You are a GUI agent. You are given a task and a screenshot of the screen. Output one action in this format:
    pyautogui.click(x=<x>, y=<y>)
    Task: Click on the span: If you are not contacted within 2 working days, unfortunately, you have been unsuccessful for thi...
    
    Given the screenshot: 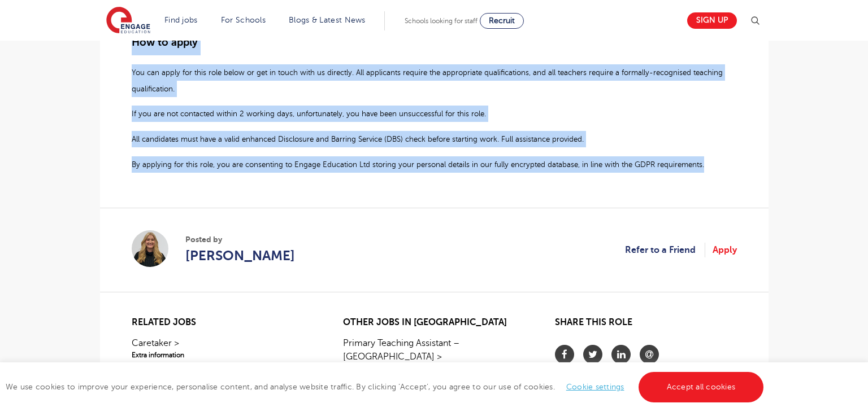 What is the action you would take?
    pyautogui.click(x=309, y=113)
    